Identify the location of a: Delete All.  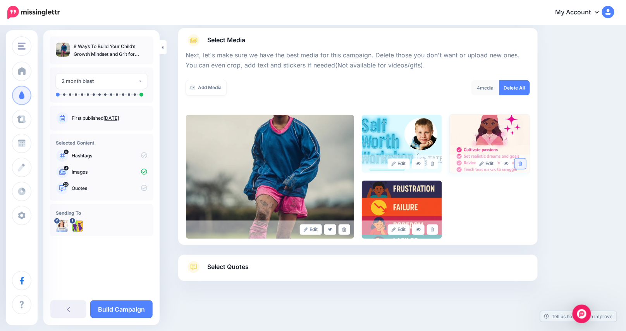
(514, 88).